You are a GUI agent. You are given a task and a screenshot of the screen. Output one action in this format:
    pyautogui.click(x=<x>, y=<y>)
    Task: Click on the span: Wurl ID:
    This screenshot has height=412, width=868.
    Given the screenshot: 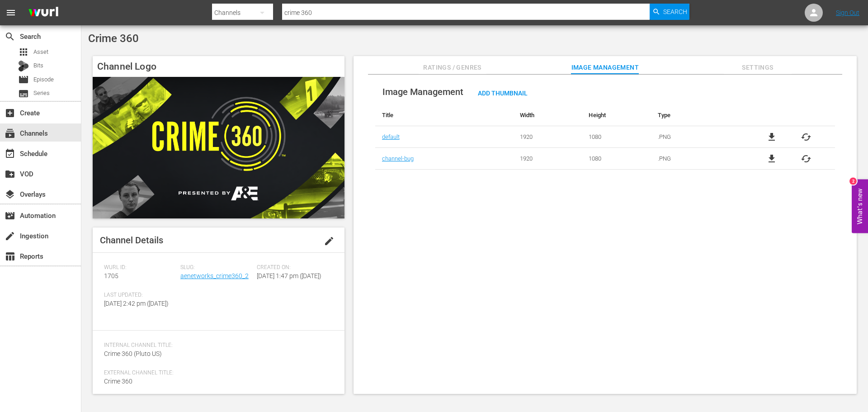 What is the action you would take?
    pyautogui.click(x=139, y=268)
    